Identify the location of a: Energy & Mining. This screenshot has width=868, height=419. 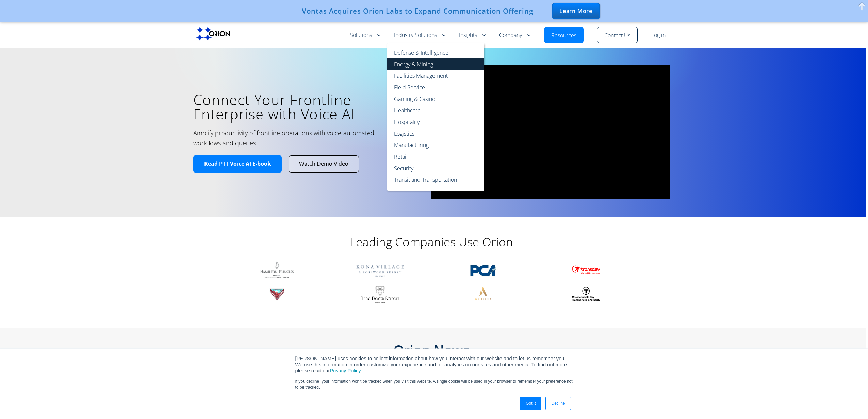
(436, 64).